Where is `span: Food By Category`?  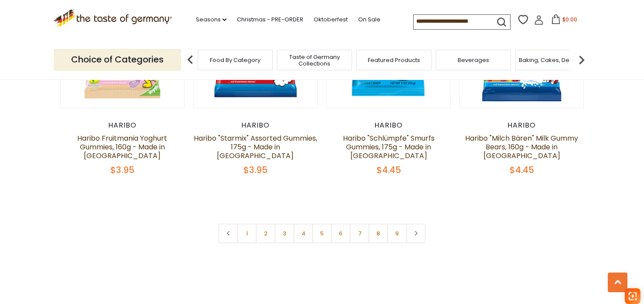 span: Food By Category is located at coordinates (235, 60).